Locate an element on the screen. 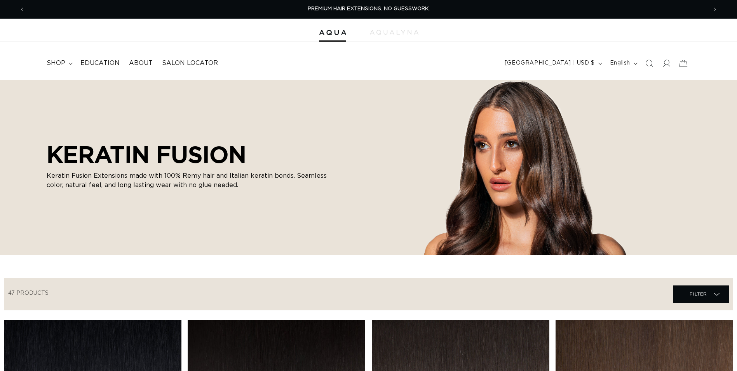 This screenshot has height=371, width=737. span: shop is located at coordinates (56, 63).